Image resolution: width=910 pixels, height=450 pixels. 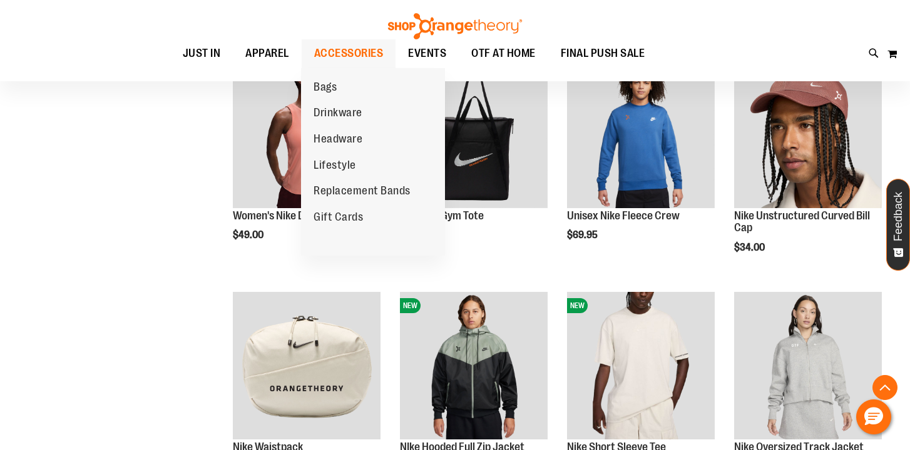 What do you see at coordinates (474, 134) in the screenshot?
I see `img: Nike 28L Gym Tote` at bounding box center [474, 134].